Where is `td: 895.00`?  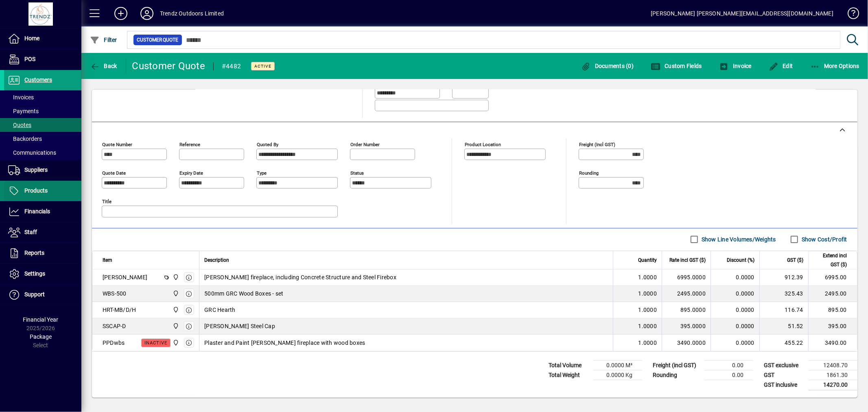
td: 895.00 is located at coordinates (832, 311).